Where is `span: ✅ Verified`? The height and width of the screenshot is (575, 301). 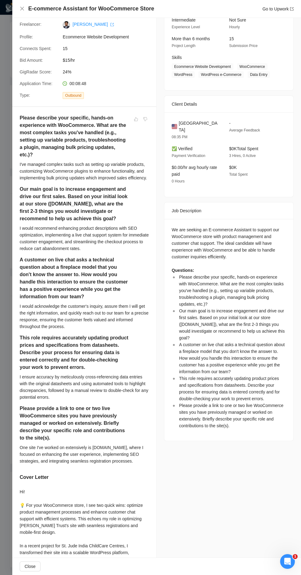 span: ✅ Verified is located at coordinates (182, 149).